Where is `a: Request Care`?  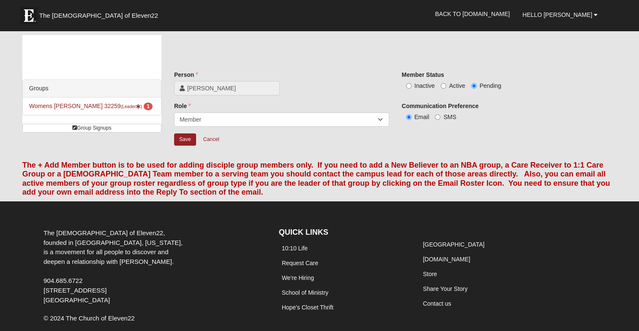
a: Request Care is located at coordinates (300, 263).